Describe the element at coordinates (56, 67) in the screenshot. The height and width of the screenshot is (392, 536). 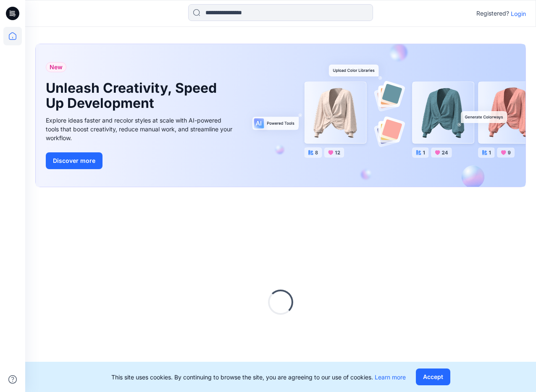
I see `span: New` at that location.